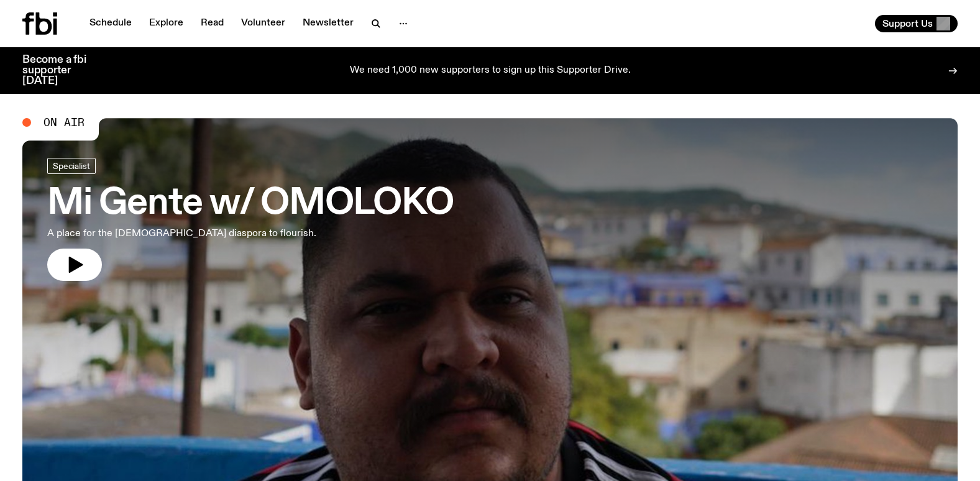  I want to click on a: Newsletter, so click(328, 23).